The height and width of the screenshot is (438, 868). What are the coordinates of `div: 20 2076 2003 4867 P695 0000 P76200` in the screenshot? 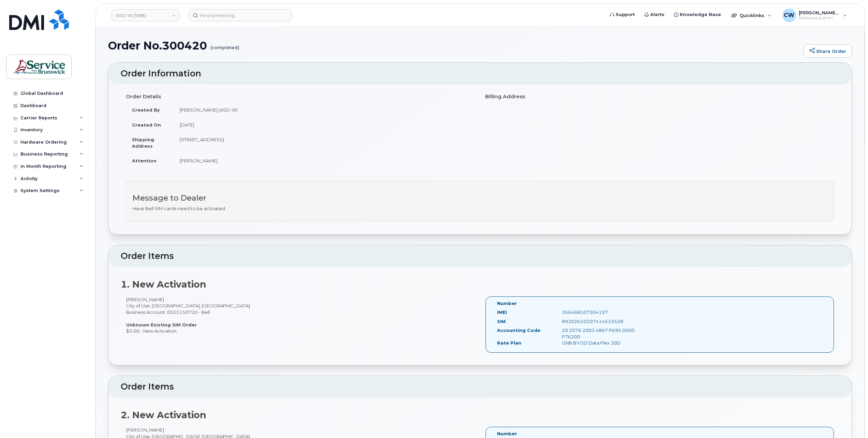 It's located at (602, 333).